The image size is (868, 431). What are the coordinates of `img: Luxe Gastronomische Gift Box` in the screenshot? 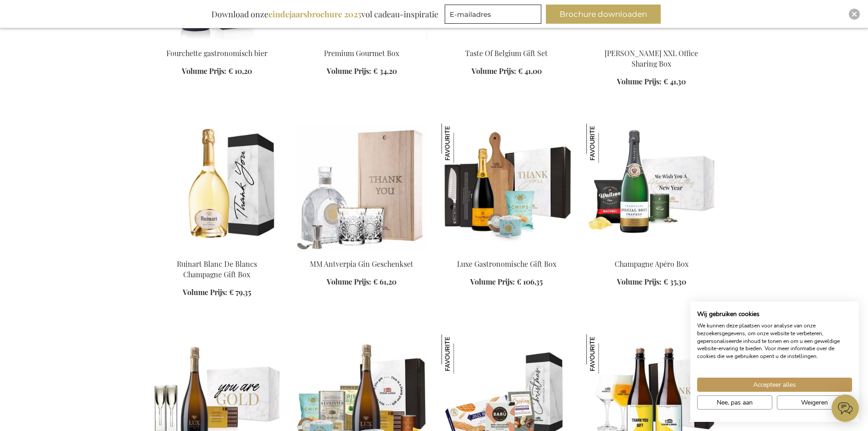 It's located at (461, 143).